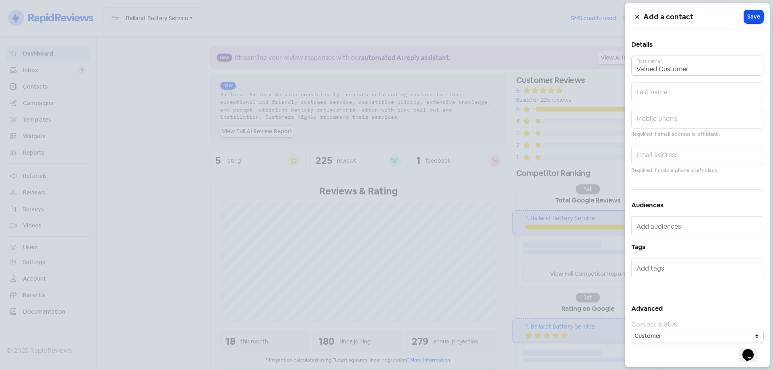  I want to click on small: Required if mobile phone is left blank., so click(674, 170).